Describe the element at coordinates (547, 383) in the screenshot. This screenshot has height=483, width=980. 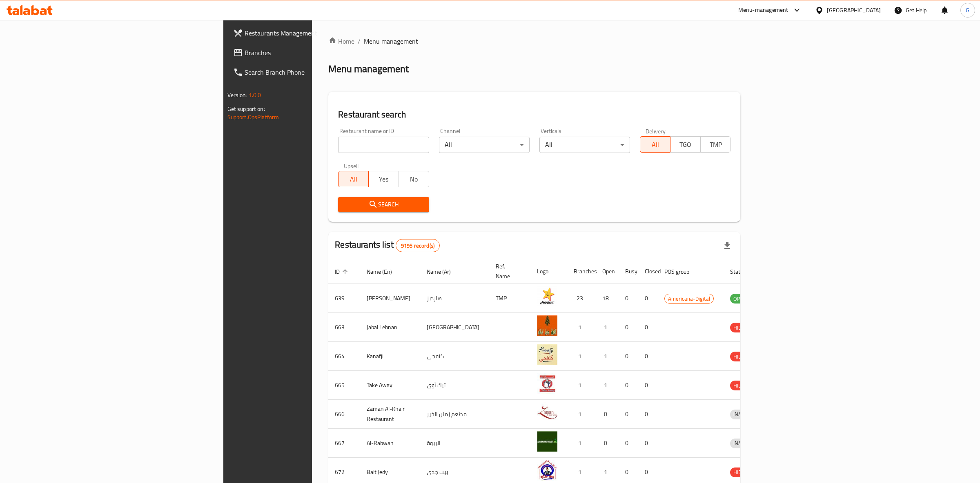
I see `img: Take Away` at that location.